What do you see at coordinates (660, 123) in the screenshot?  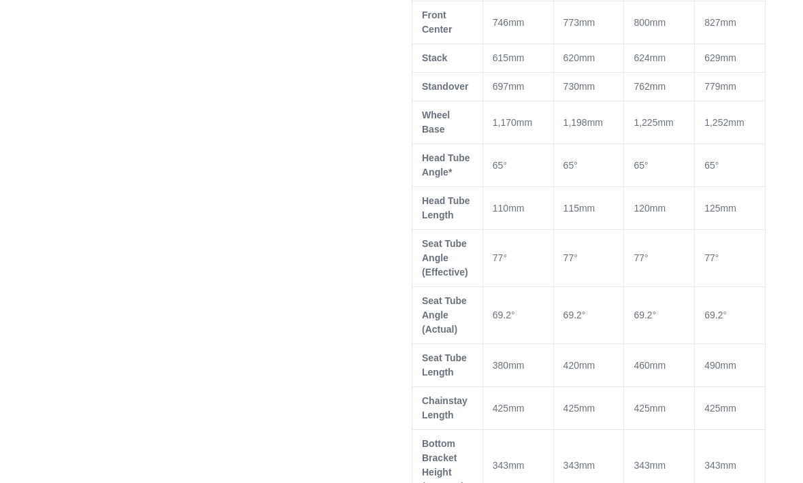 I see `td: 1,225mm` at bounding box center [660, 123].